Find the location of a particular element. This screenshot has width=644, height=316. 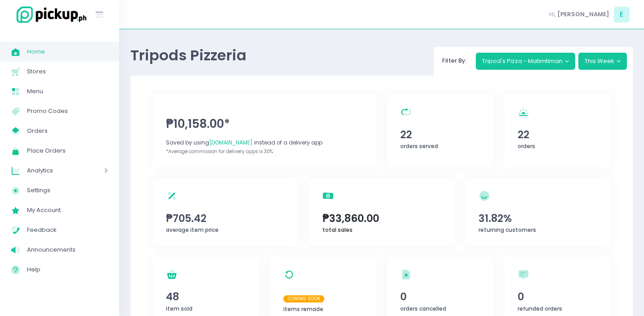

span: Tripods Pizzeria is located at coordinates (188, 55).